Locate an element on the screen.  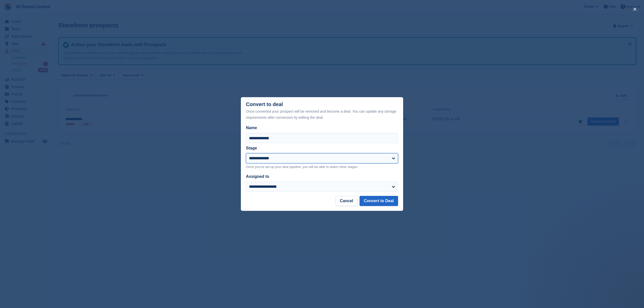
button: Convert to Deal is located at coordinates (379, 201).